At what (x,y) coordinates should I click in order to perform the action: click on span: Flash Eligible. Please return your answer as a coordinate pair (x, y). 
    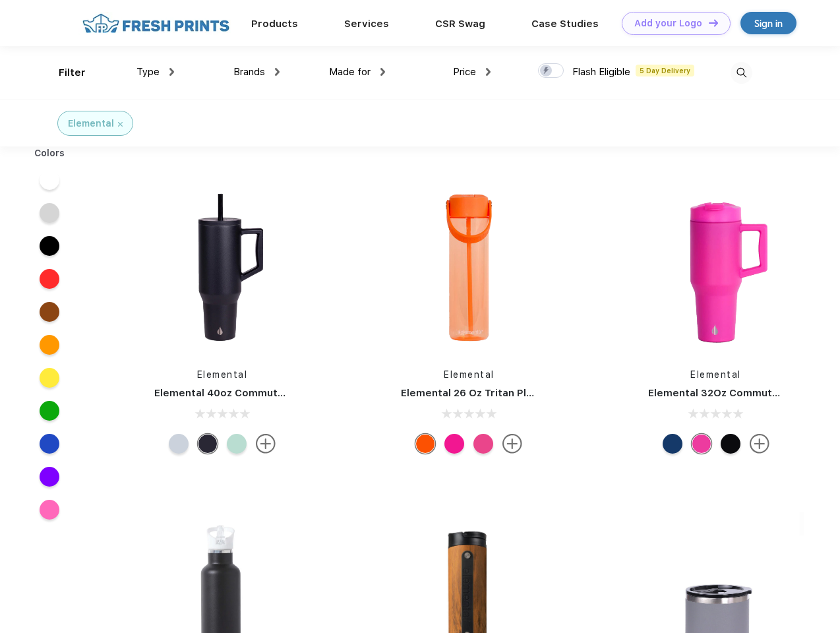
    Looking at the image, I should click on (601, 72).